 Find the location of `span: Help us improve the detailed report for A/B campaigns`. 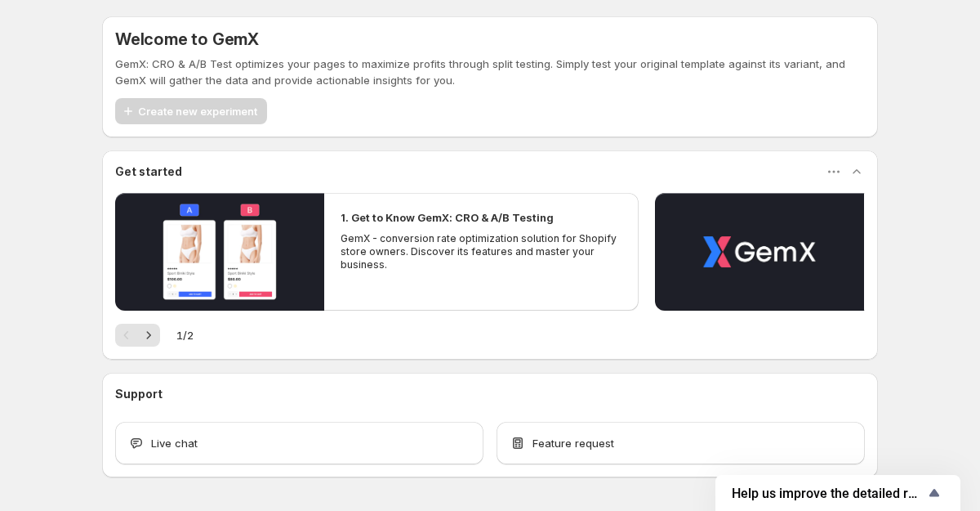

span: Help us improve the detailed report for A/B campaigns is located at coordinates (828, 493).